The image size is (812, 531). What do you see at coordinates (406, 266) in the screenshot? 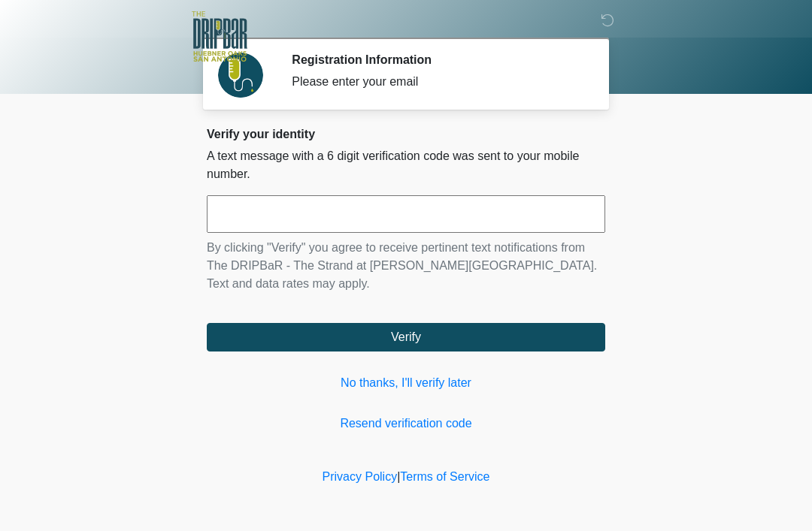
I see `p: By clicking "Verify" you agree to receive pertinent text notifications from The DRIPBaR - The Str...` at bounding box center [406, 266].